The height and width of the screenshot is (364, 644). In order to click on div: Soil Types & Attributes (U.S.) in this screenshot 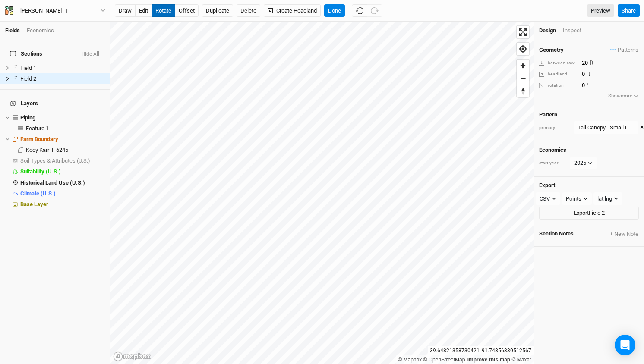, I will do `click(63, 161)`.